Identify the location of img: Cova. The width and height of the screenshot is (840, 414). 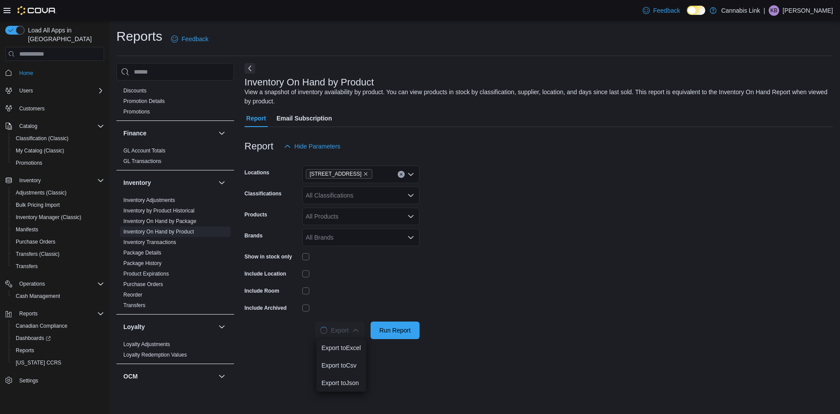
(37, 11).